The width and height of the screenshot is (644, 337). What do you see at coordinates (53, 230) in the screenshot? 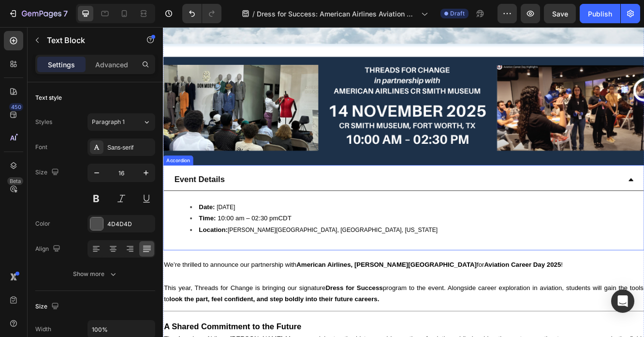
I see `strong: Time:` at bounding box center [53, 230].